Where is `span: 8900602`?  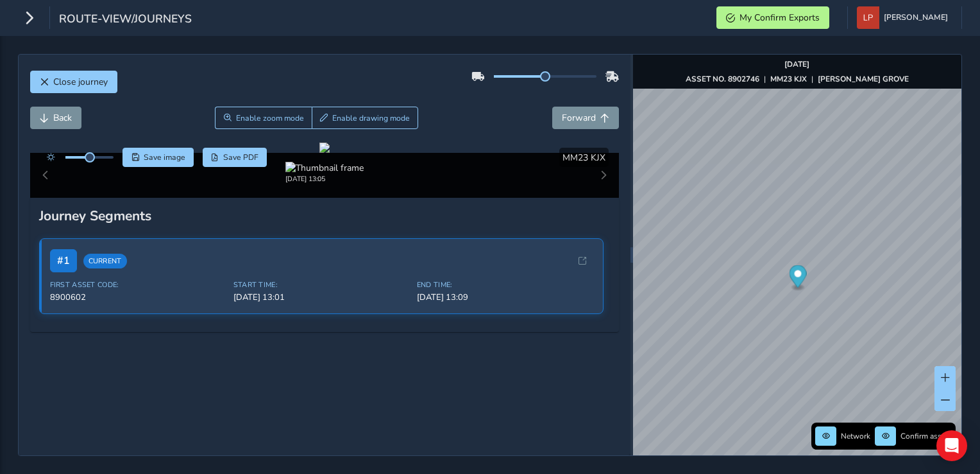
span: 8900602 is located at coordinates (138, 297).